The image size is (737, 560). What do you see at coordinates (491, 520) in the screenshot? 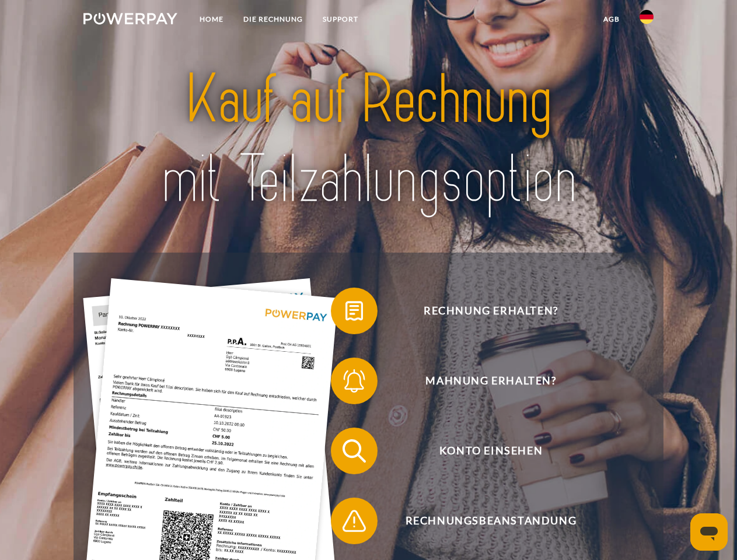
I see `span: Rechnungsbeanstandung` at bounding box center [491, 520].